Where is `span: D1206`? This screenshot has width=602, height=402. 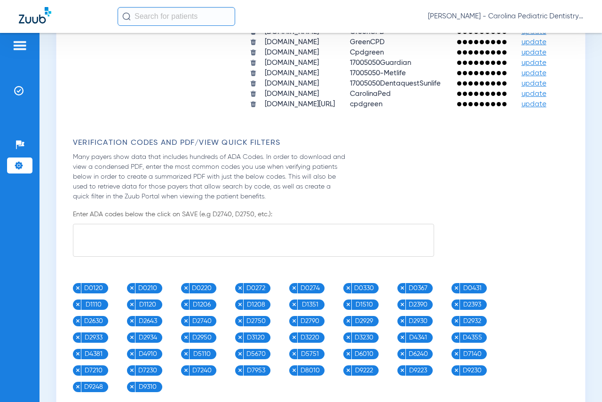
span: D1206 is located at coordinates (202, 305).